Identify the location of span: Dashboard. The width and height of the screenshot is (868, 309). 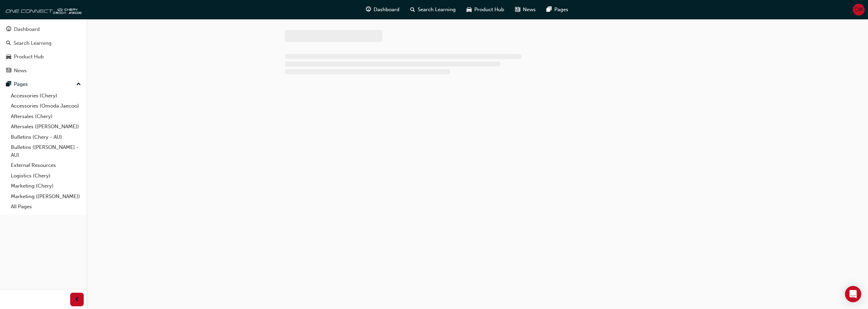
(387, 9).